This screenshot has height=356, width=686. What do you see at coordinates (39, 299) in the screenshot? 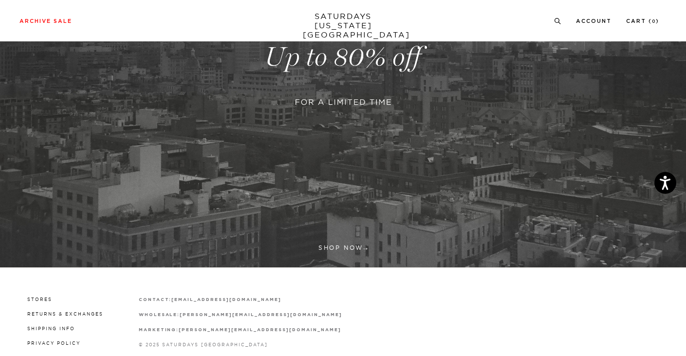
I see `a: Stores` at bounding box center [39, 299].